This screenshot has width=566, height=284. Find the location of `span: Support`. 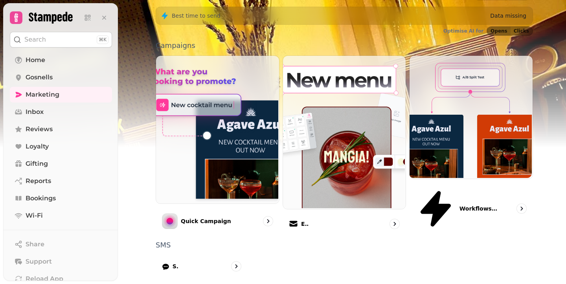

span: Support is located at coordinates (39, 262).